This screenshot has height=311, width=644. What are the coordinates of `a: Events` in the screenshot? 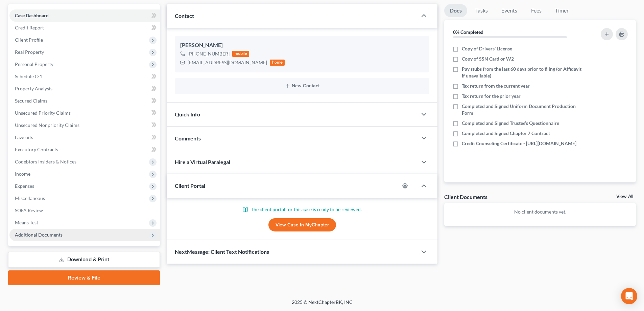 It's located at (509, 10).